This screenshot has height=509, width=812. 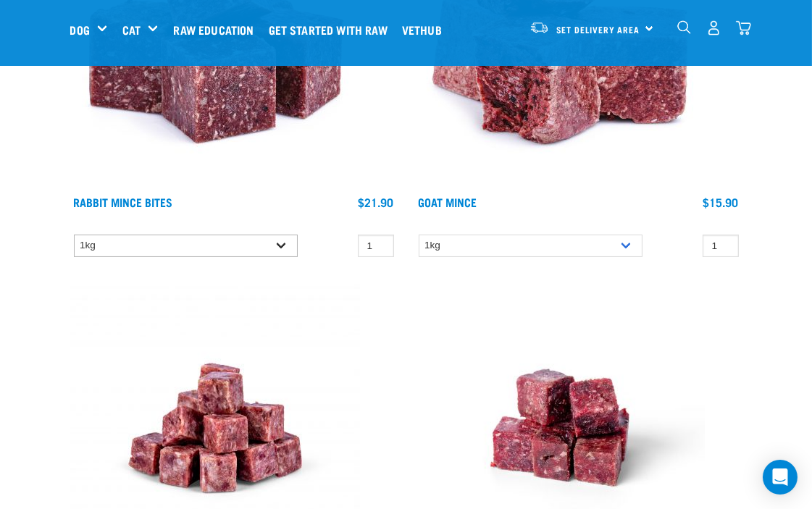 What do you see at coordinates (598, 29) in the screenshot?
I see `span: Set Delivery Area` at bounding box center [598, 29].